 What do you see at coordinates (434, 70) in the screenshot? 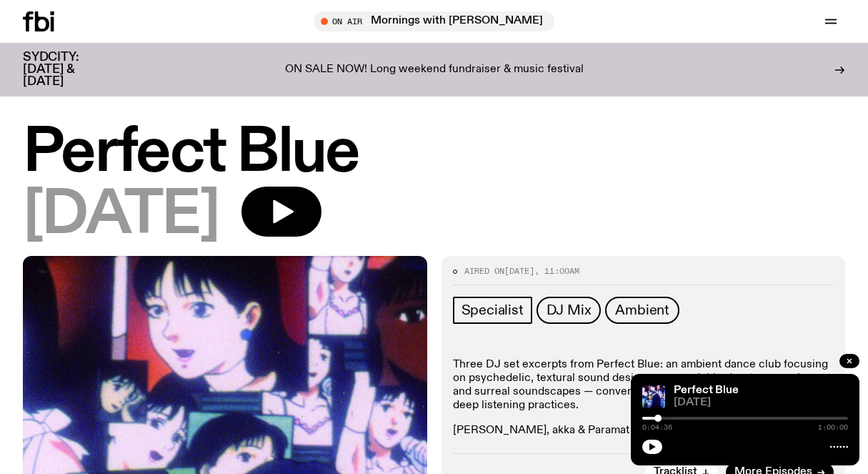
I see `p: ON SALE NOW! Long weekend fundraiser & music festival` at bounding box center [434, 70].